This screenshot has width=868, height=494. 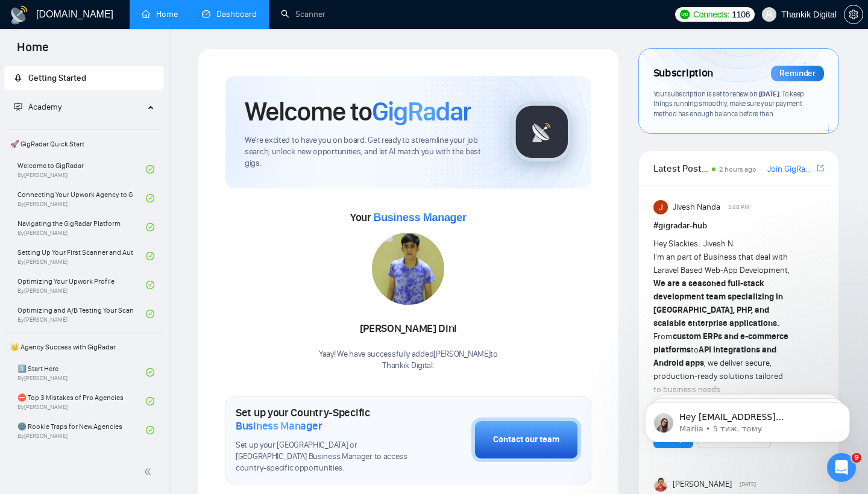 I want to click on span: Jivesh Nanda, so click(x=697, y=207).